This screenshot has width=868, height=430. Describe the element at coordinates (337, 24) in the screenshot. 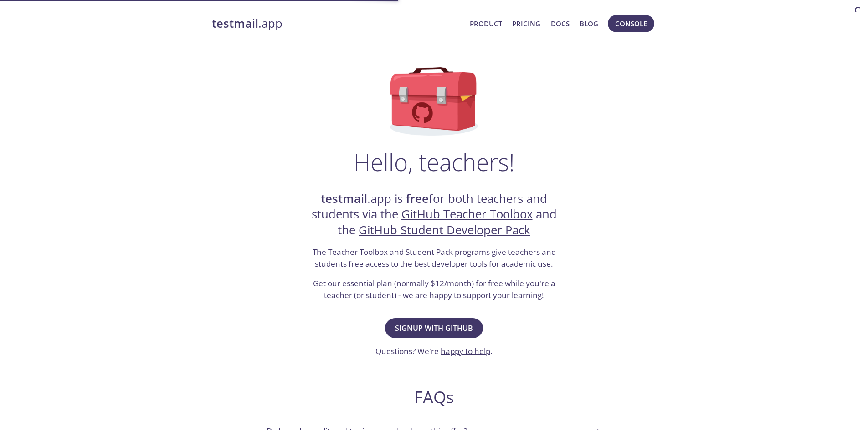

I see `a: testmail.app` at that location.